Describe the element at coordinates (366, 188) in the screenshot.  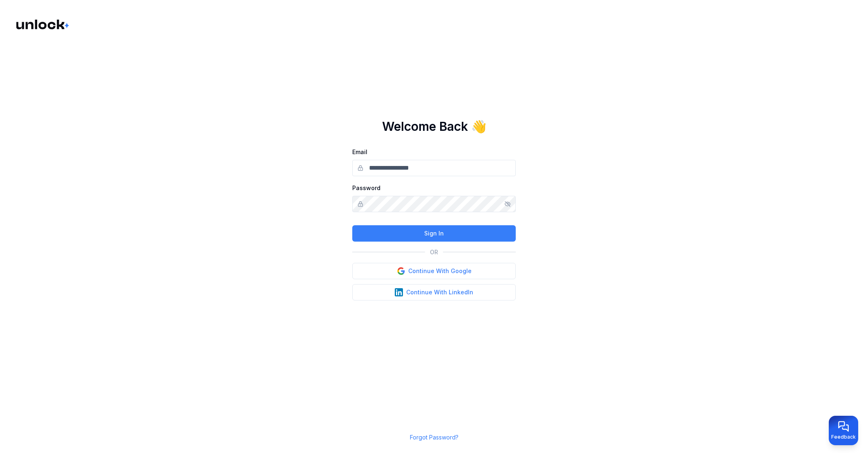
I see `label: Password` at that location.